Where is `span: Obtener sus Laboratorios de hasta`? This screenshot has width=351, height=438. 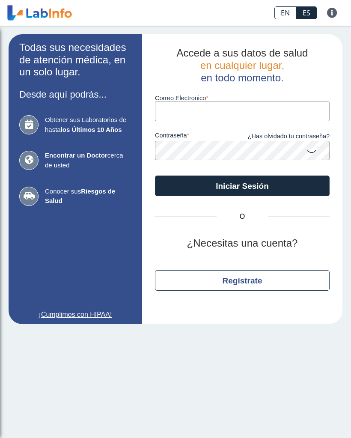
span: Obtener sus Laboratorios de hasta is located at coordinates (88, 125).